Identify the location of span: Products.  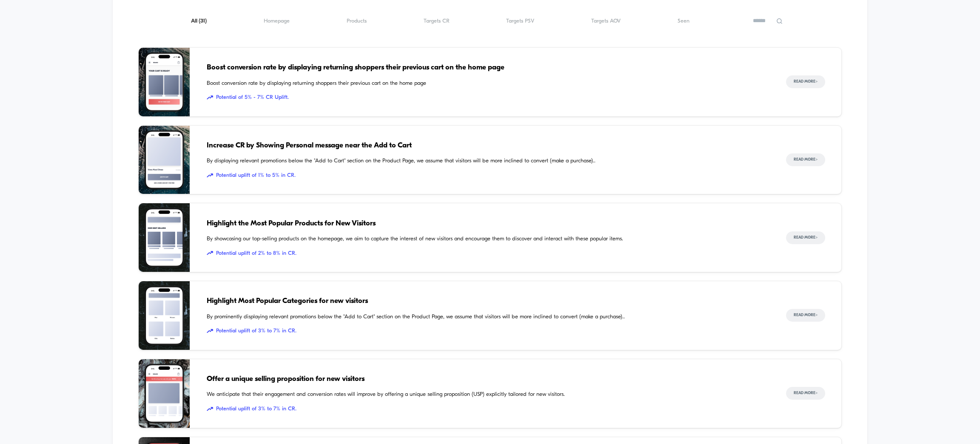
(357, 21).